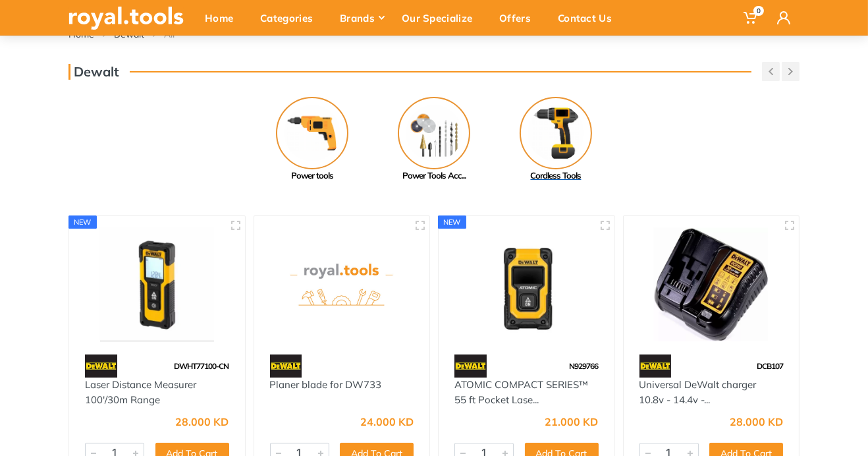 The width and height of the screenshot is (868, 456). I want to click on div: Home, so click(223, 18).